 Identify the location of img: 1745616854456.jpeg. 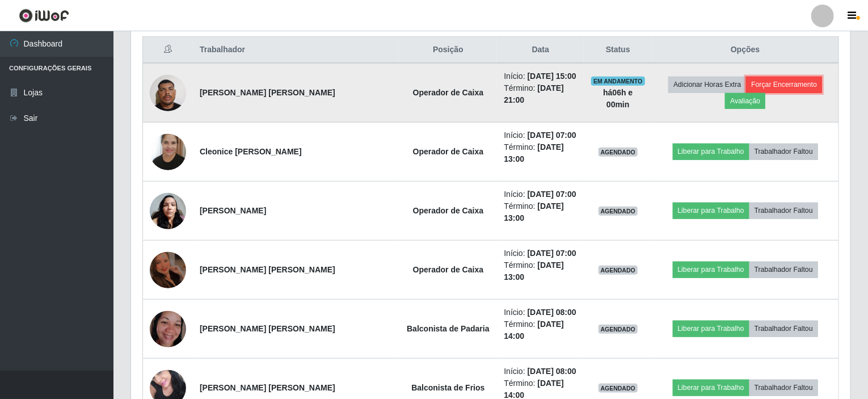
(168, 269).